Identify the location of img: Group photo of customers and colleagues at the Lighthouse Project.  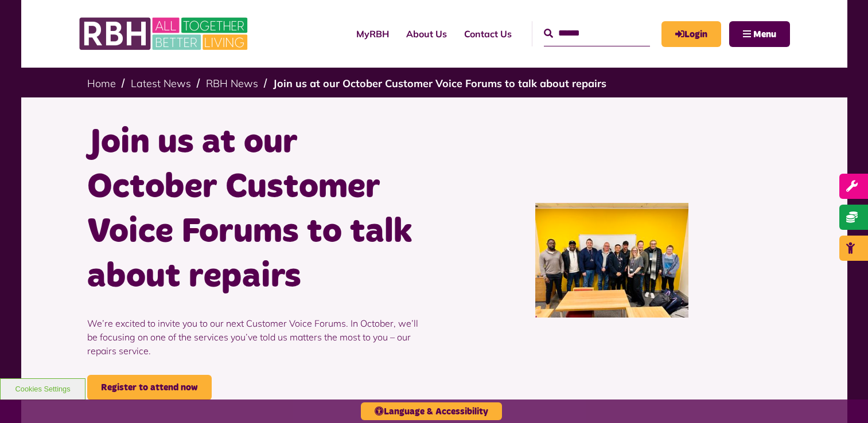
(612, 260).